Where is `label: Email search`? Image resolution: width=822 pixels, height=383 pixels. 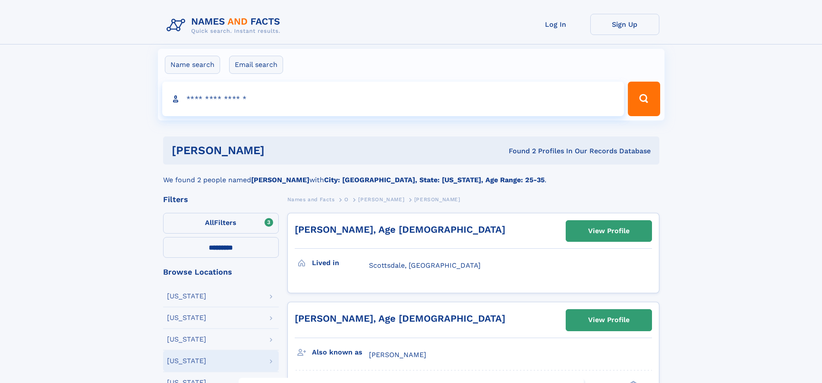
label: Email search is located at coordinates (256, 65).